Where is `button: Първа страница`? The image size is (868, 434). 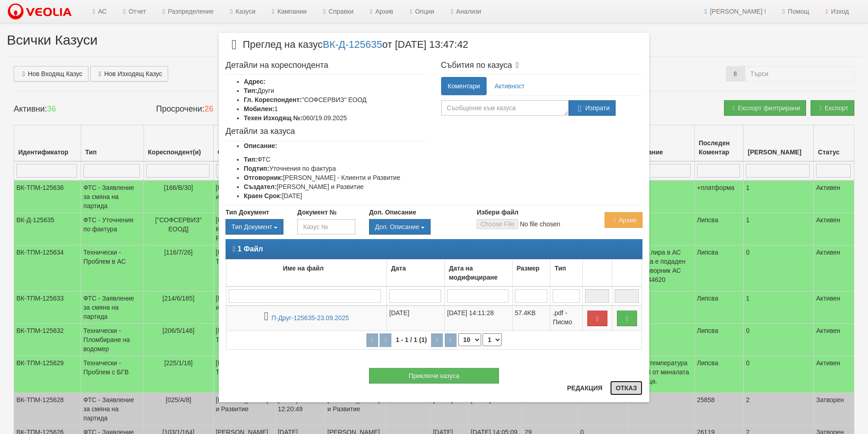 button: Първа страница is located at coordinates (372, 341).